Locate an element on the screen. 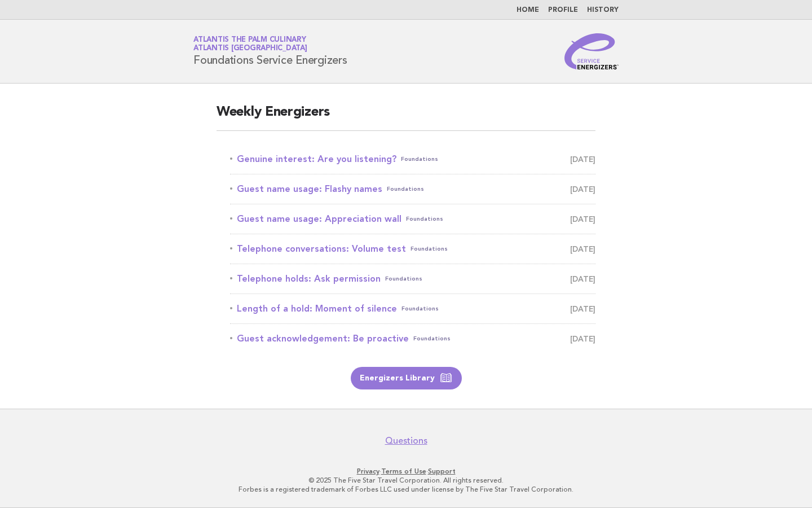 The width and height of the screenshot is (812, 508). a: Energizers Library is located at coordinates (406, 378).